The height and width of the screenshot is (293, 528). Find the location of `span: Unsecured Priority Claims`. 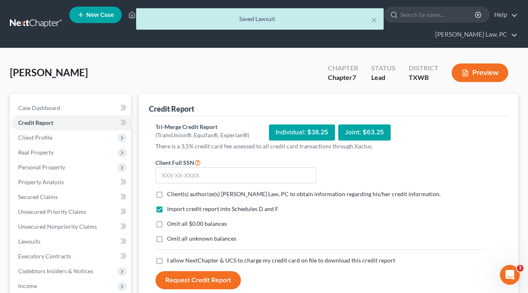

span: Unsecured Priority Claims is located at coordinates (52, 211).